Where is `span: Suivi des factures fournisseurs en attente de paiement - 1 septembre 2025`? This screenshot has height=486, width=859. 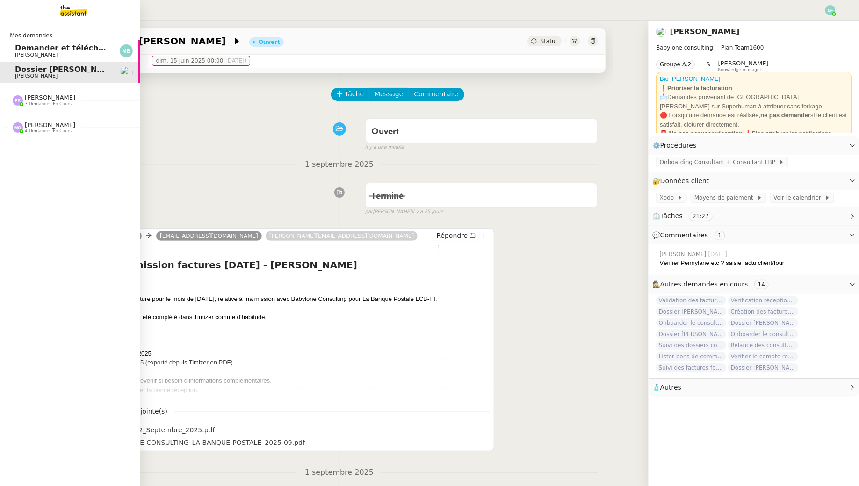
span: Suivi des factures fournisseurs en attente de paiement - 1 septembre 2025 is located at coordinates (691, 368).